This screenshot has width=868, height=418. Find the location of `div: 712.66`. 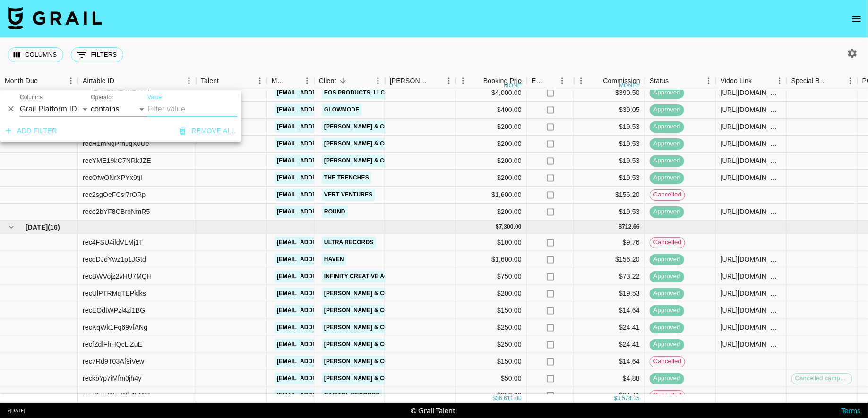

div: 712.66 is located at coordinates (631, 227).